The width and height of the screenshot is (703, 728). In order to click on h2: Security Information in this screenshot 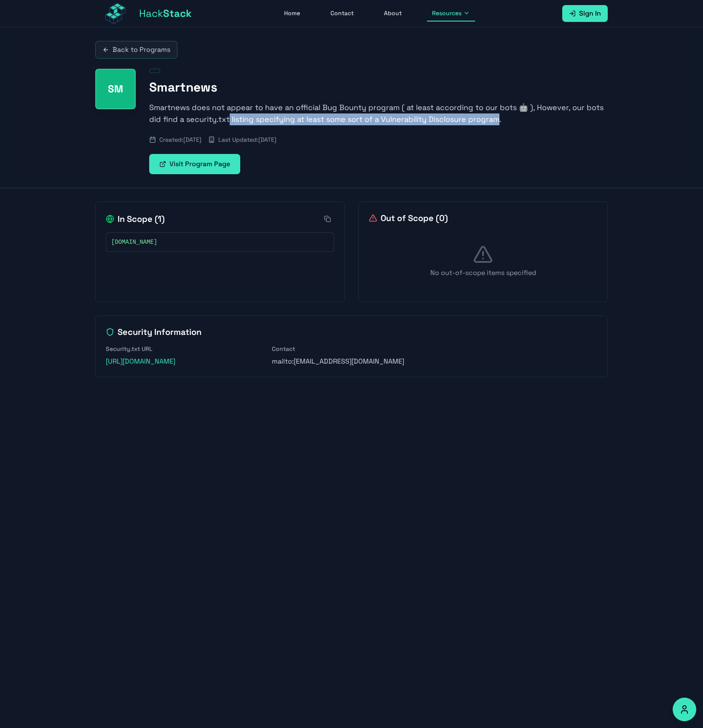, I will do `click(352, 332)`.